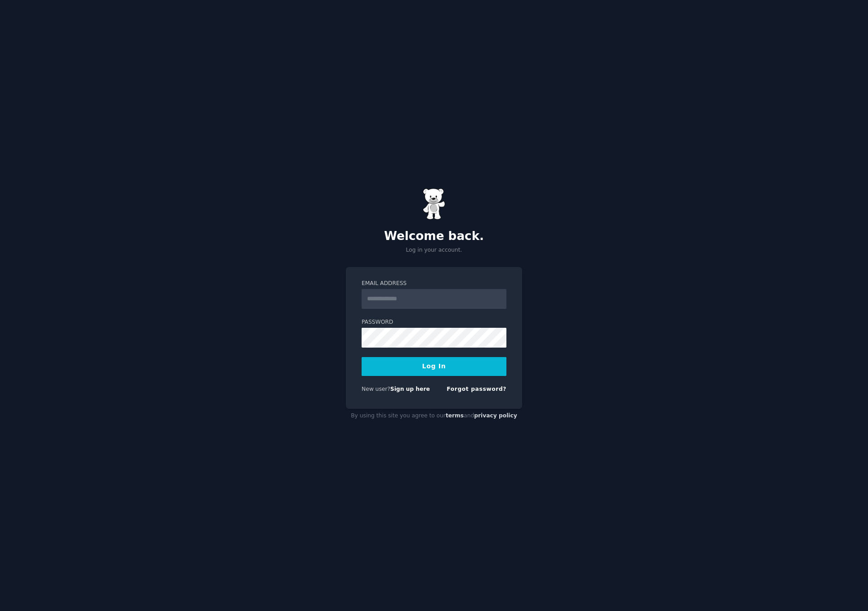  I want to click on button: Log In, so click(434, 366).